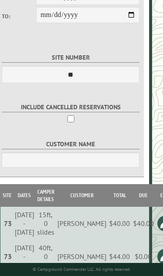 The image size is (163, 276). What do you see at coordinates (70, 144) in the screenshot?
I see `label: Customer Name` at bounding box center [70, 144].